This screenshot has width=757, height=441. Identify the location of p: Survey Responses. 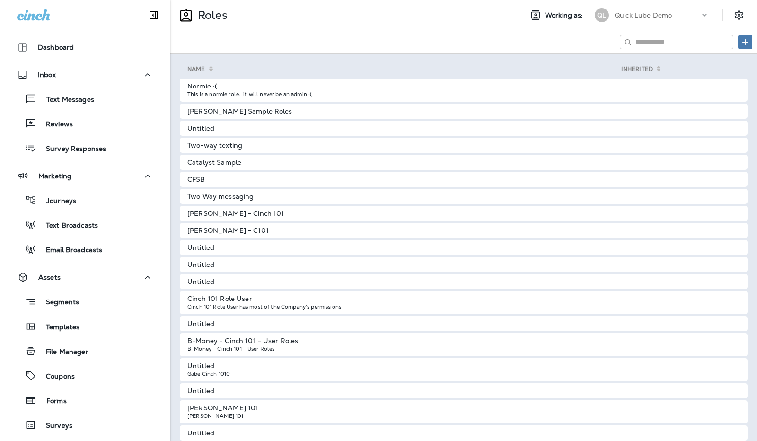
(71, 149).